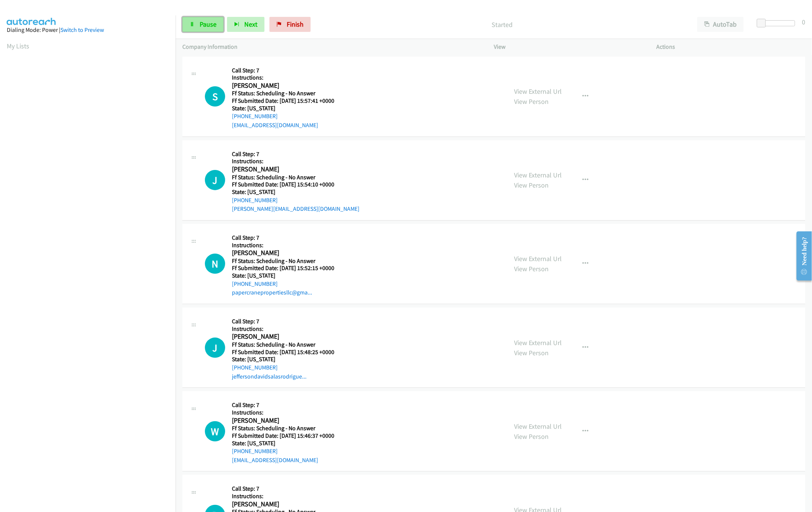 Image resolution: width=812 pixels, height=512 pixels. Describe the element at coordinates (14, 25) in the screenshot. I see `div: Need help?` at that location.